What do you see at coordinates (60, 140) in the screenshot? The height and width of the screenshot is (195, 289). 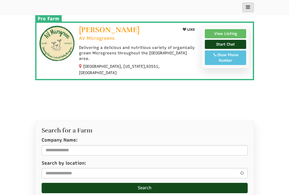 I see `label: Company Name:` at bounding box center [60, 140].